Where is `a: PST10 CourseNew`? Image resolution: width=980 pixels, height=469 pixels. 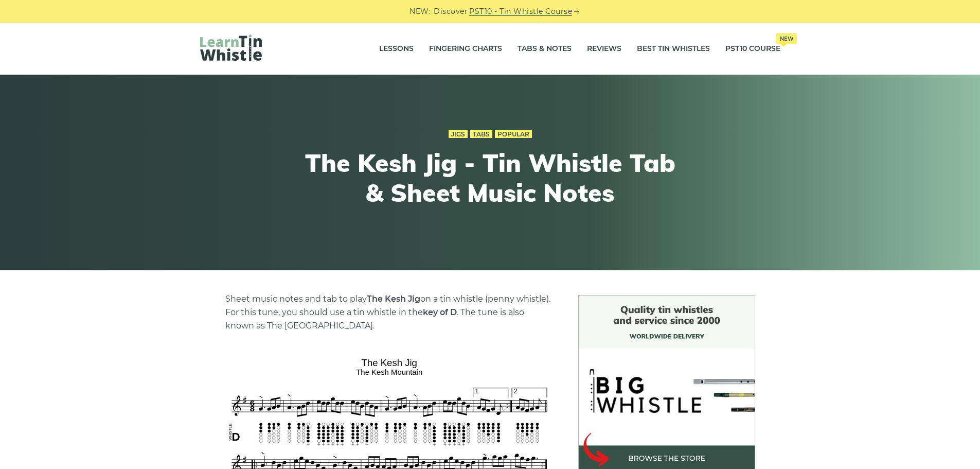 a: PST10 CourseNew is located at coordinates (753, 48).